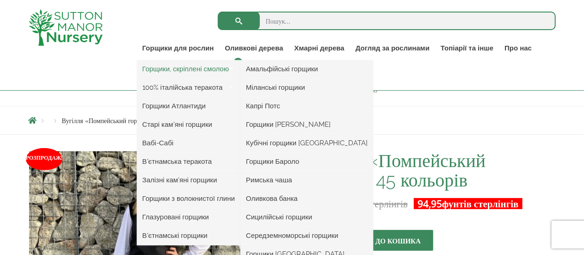 The width and height of the screenshot is (584, 255). I want to click on font: Вабі-Сабі, so click(158, 143).